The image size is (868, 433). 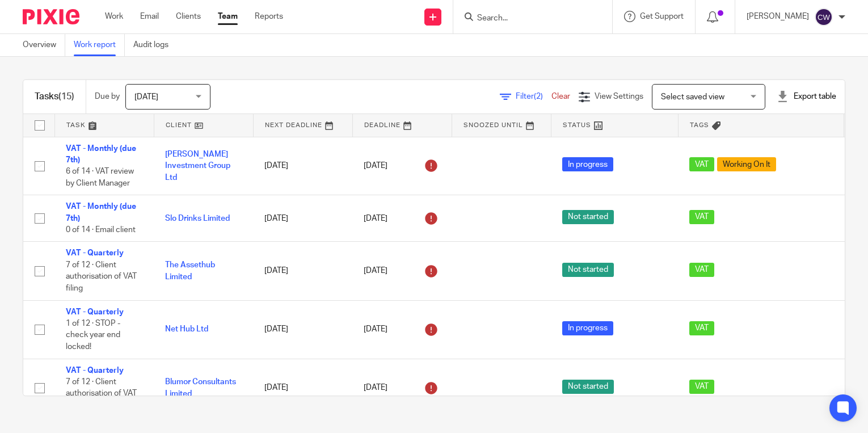 I want to click on input: Search, so click(x=527, y=19).